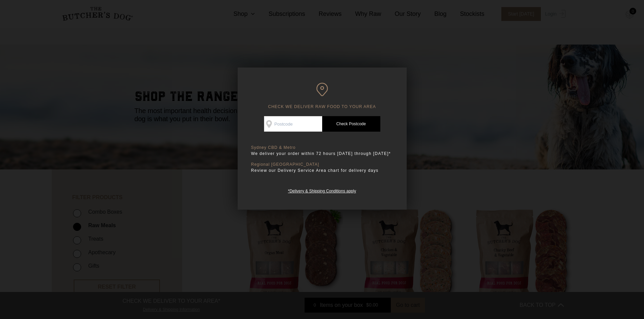 The height and width of the screenshot is (319, 644). Describe the element at coordinates (351, 124) in the screenshot. I see `a: Check Postcode` at that location.